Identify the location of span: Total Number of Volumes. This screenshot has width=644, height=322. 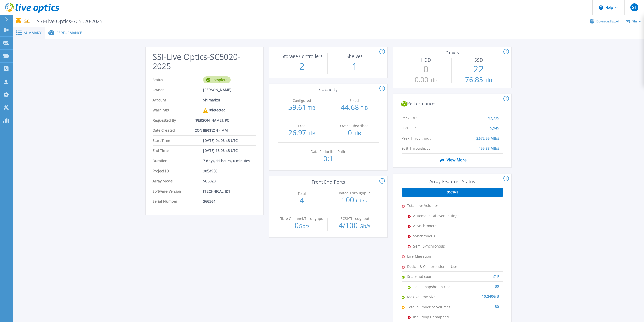
(432, 307).